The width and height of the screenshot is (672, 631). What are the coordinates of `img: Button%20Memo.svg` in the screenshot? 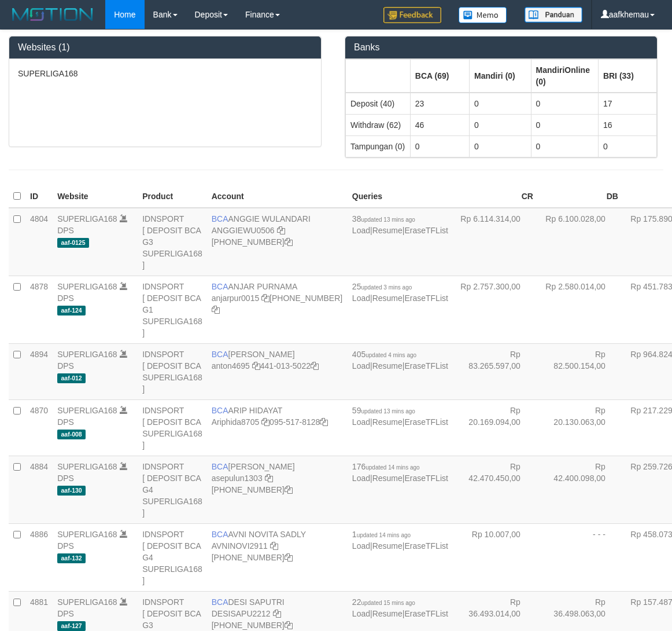 It's located at (483, 15).